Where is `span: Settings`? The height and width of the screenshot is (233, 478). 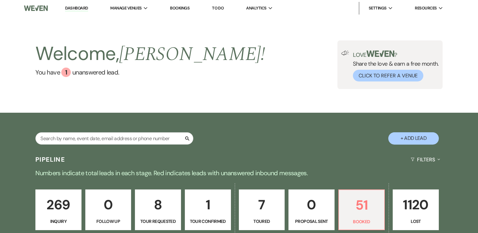
span: Settings is located at coordinates (378, 8).